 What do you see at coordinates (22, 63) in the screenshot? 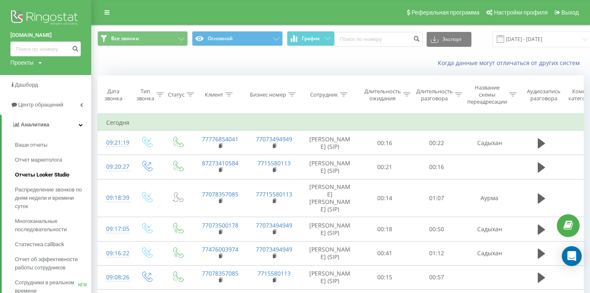
I see `div: Проекты` at bounding box center [22, 63].